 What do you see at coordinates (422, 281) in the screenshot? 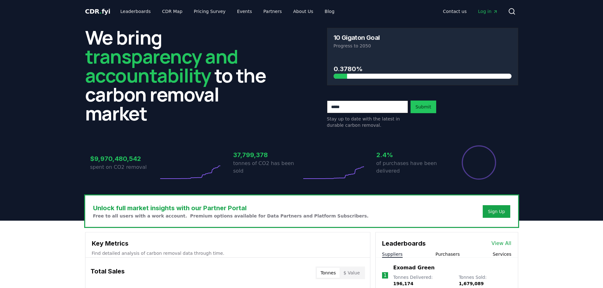
I see `p: Tonnes Delivered :` at bounding box center [422, 281].